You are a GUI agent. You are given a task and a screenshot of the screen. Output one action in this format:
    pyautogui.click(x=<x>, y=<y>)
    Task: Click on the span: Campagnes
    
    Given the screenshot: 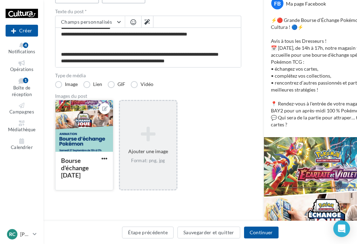 What is the action you would take?
    pyautogui.click(x=22, y=112)
    